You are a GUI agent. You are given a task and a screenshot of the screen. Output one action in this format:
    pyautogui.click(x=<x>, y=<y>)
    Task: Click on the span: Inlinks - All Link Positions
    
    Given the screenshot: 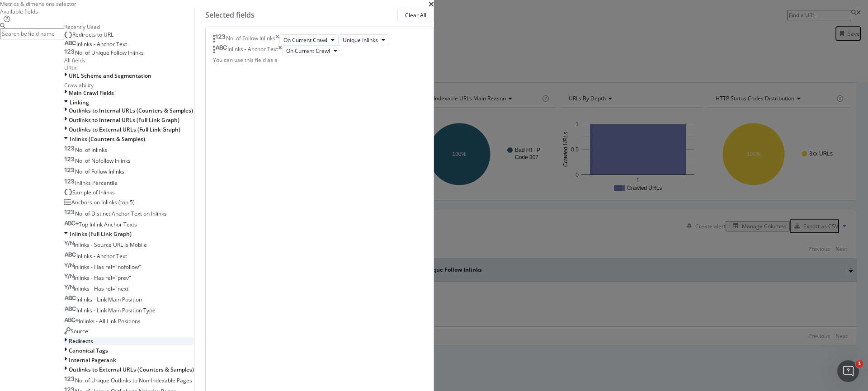 What is the action you would take?
    pyautogui.click(x=110, y=321)
    